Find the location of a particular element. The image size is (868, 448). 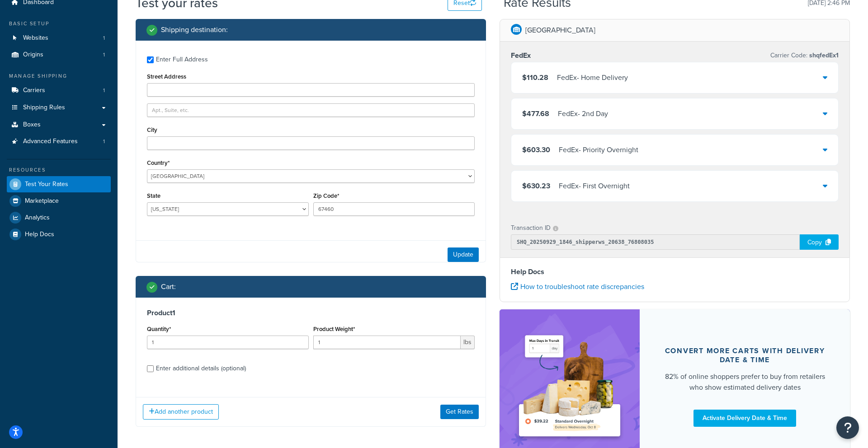

input: 0 is located at coordinates (228, 342).